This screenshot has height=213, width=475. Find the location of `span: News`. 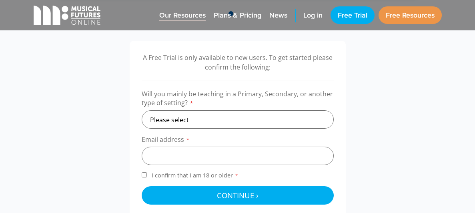

span: News is located at coordinates (278, 15).